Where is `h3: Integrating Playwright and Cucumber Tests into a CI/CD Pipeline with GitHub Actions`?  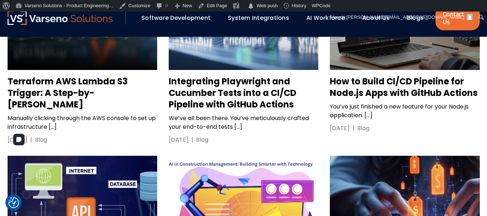
h3: Integrating Playwright and Cucumber Tests into a CI/CD Pipeline with GitHub Actions is located at coordinates (244, 93).